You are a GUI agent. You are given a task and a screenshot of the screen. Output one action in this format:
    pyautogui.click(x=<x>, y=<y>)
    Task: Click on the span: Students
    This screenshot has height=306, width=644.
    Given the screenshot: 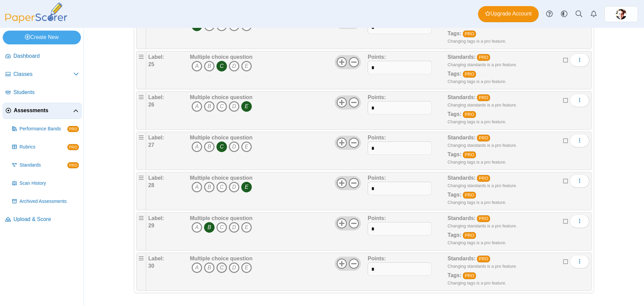 What is the action you would take?
    pyautogui.click(x=46, y=92)
    